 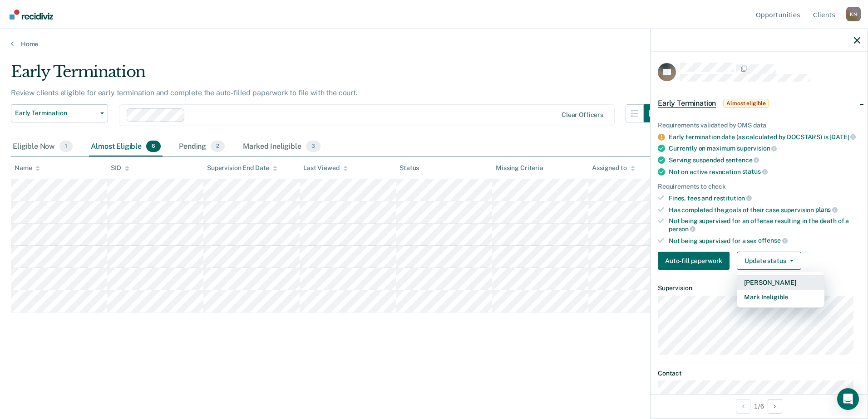 What do you see at coordinates (759, 373) in the screenshot?
I see `dt: Contact` at bounding box center [759, 373].